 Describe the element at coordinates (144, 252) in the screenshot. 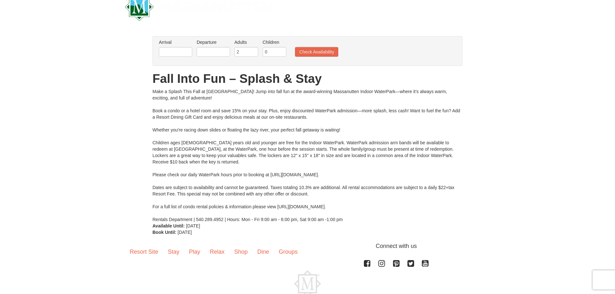

I see `a: Resort Site` at that location.